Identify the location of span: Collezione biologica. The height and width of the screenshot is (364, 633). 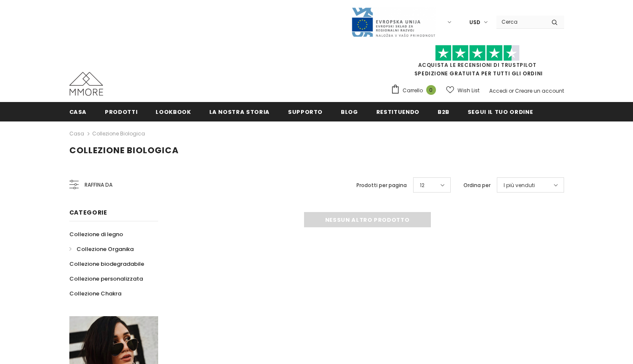
(124, 150).